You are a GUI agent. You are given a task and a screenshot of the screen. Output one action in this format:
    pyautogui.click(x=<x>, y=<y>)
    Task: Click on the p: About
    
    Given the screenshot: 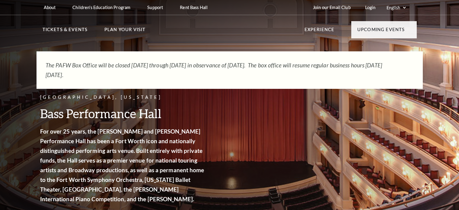 What is the action you would take?
    pyautogui.click(x=50, y=7)
    